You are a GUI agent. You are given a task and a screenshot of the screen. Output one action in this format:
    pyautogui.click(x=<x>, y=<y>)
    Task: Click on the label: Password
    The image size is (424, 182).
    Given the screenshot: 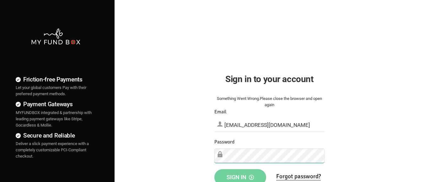 What is the action you would take?
    pyautogui.click(x=224, y=142)
    